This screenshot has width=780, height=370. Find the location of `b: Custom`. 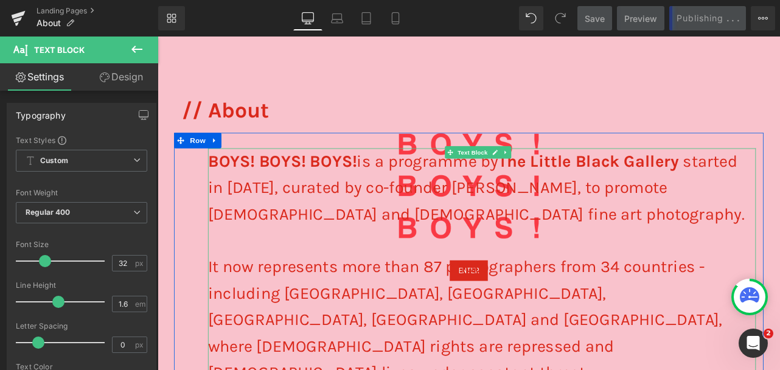

b: Custom is located at coordinates (54, 161).